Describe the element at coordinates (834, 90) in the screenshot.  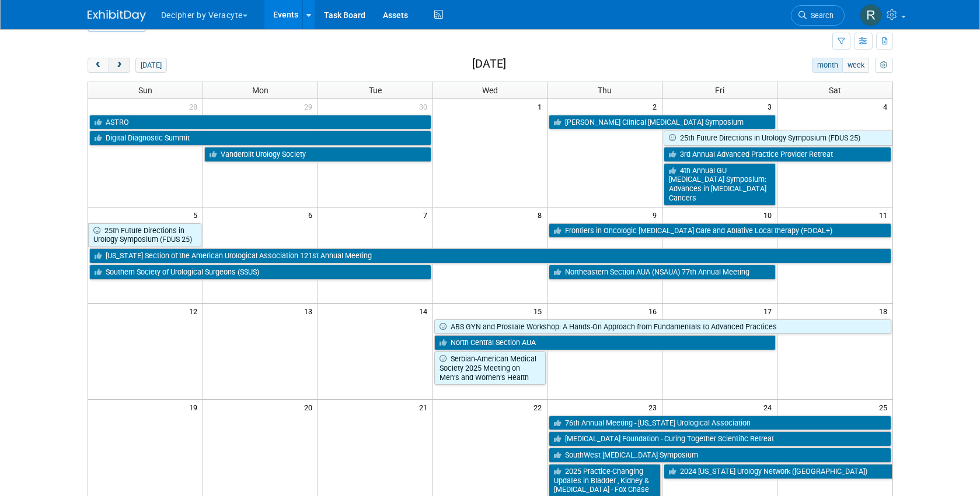
I see `span: Sat` at that location.